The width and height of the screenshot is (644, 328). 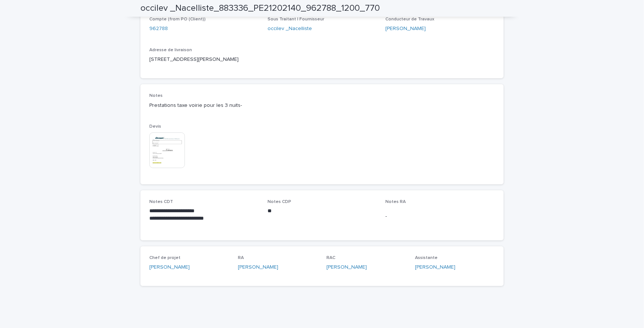 I want to click on span: RAC, so click(x=331, y=258).